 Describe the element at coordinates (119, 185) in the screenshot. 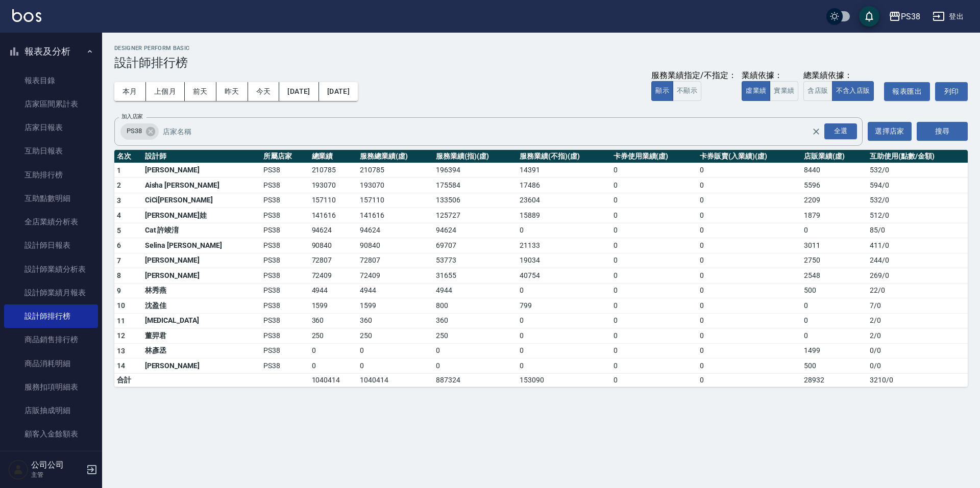

I see `span: 2` at that location.